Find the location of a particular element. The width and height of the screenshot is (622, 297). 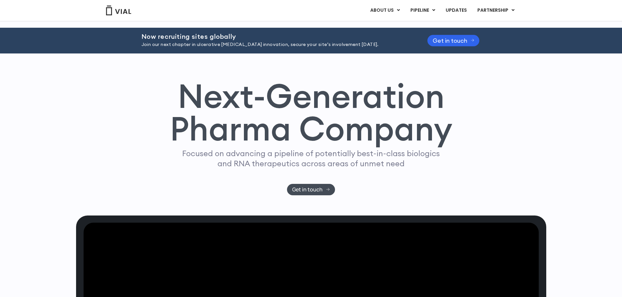

p: Focused on advancing a pipeline of potentially best-in-class biologics and RNA therapeutics acros... is located at coordinates (311, 159).